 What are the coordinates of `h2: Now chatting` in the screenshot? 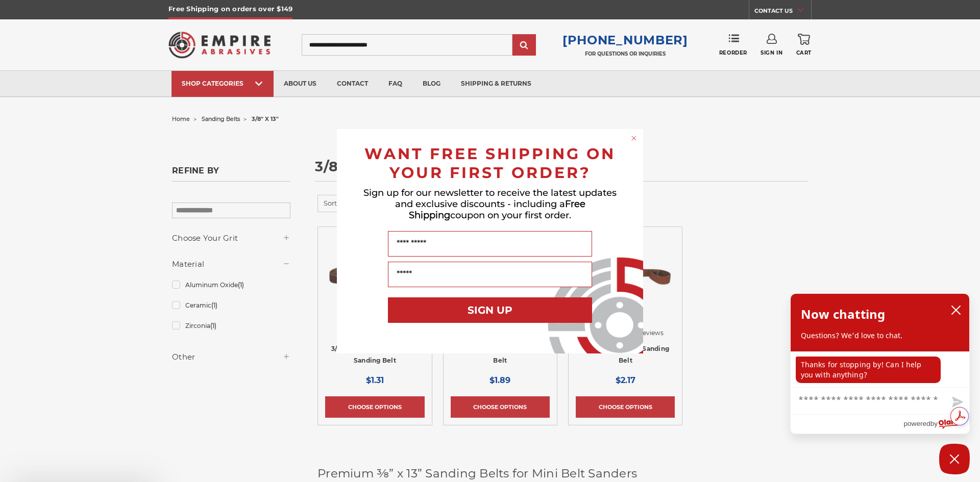 It's located at (843, 314).